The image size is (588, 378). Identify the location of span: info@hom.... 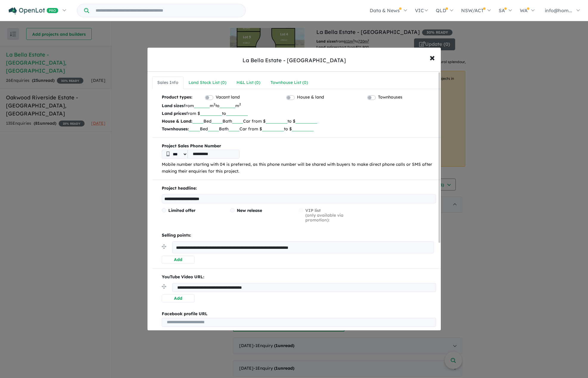
(558, 11).